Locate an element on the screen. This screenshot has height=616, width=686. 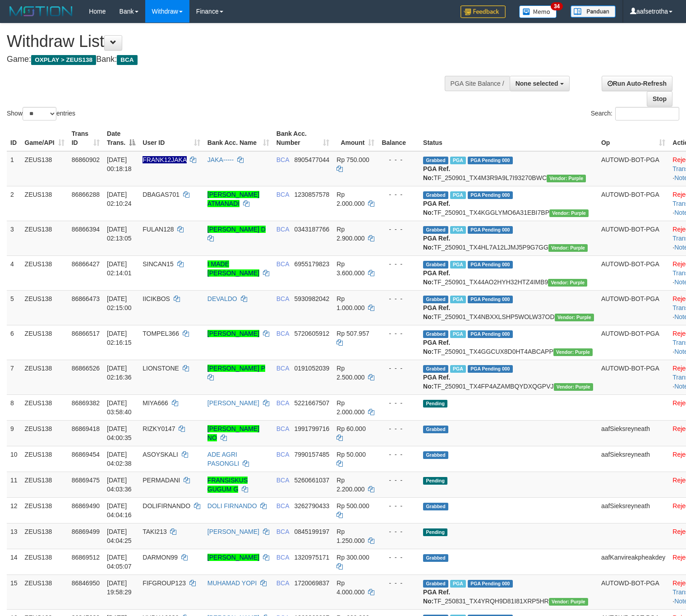
span: 86869475 is located at coordinates (86, 480).